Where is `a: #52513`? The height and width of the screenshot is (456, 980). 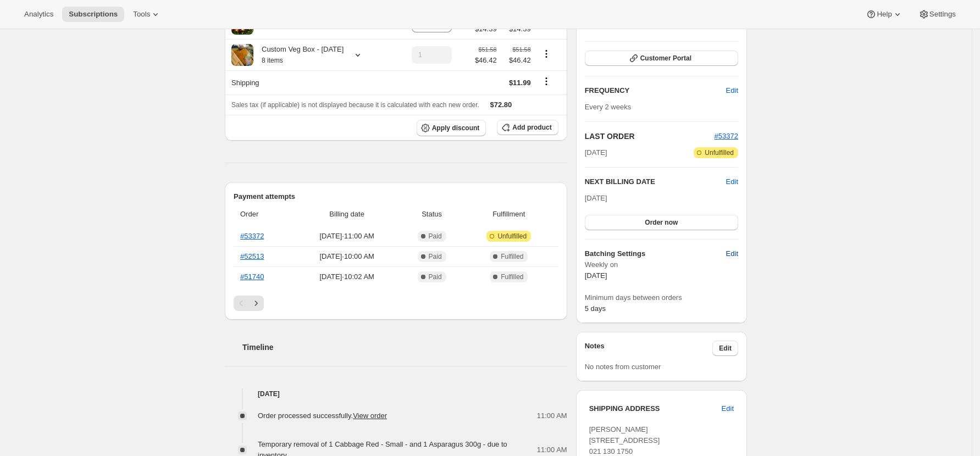 a: #52513 is located at coordinates (252, 256).